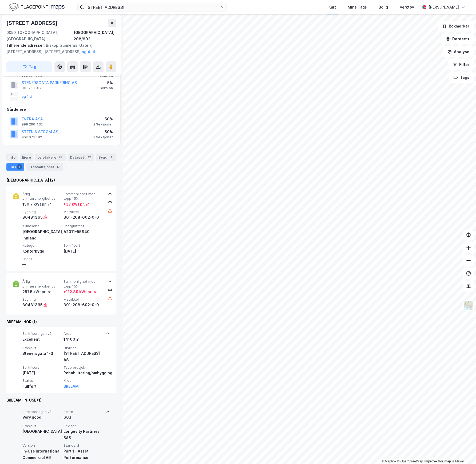 The height and width of the screenshot is (464, 476). What do you see at coordinates (83, 417) in the screenshot?
I see `div: 60.1` at bounding box center [83, 417].